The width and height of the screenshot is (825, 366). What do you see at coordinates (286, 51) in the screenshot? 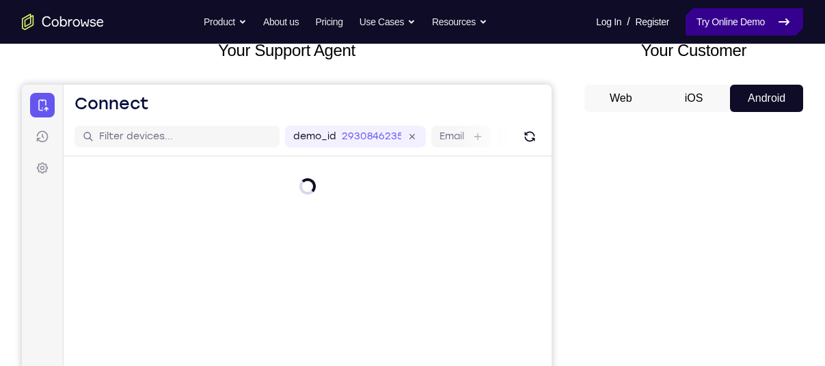
I see `h2: Your Support Agent` at bounding box center [286, 51].